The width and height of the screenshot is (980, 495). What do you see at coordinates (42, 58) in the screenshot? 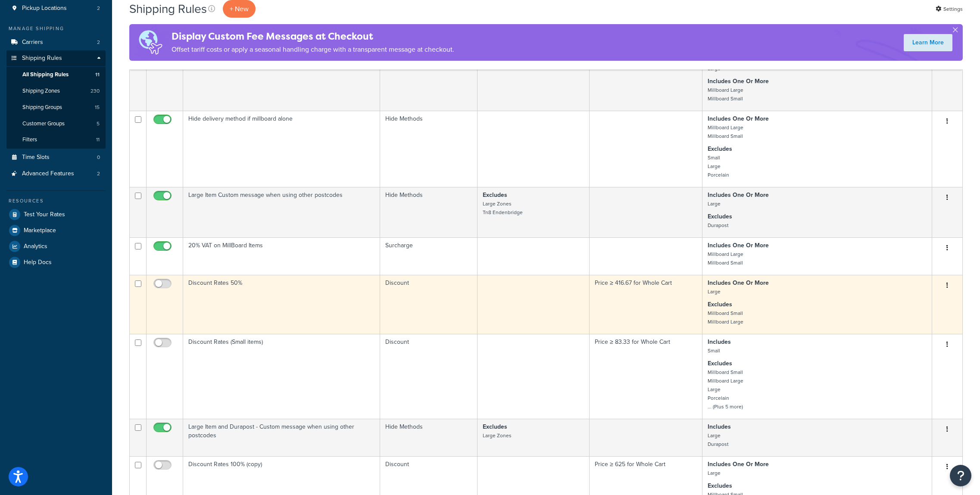
I see `span: Shipping Rules` at bounding box center [42, 58].